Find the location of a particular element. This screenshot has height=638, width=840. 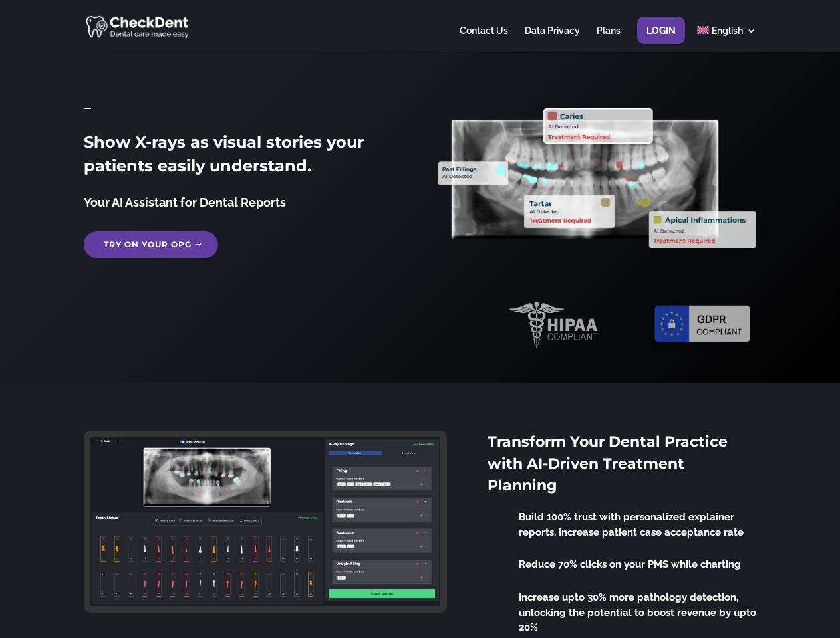

span: Build 100% trust with personalized explainer reports. Increase patient case acceptance rate is located at coordinates (631, 525).